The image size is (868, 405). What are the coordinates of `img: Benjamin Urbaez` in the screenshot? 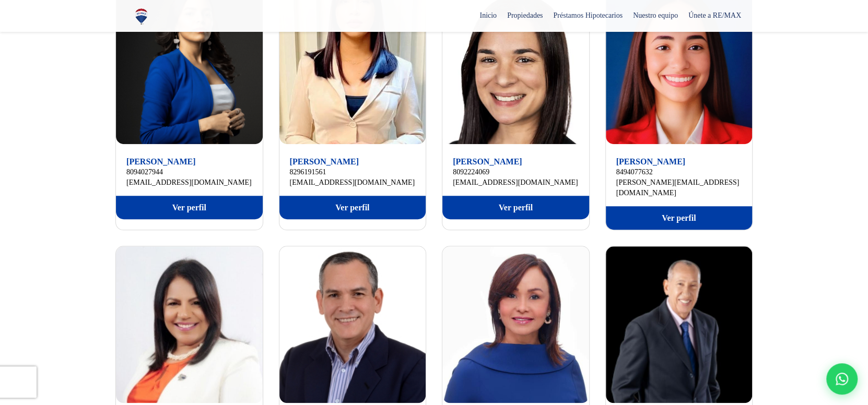 It's located at (679, 325).